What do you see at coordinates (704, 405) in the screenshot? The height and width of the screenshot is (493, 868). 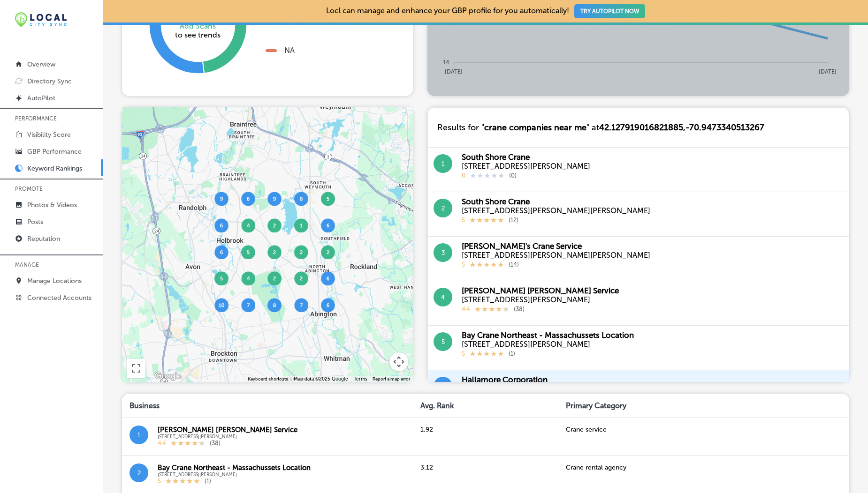 I see `div: Primary Category` at bounding box center [704, 405].